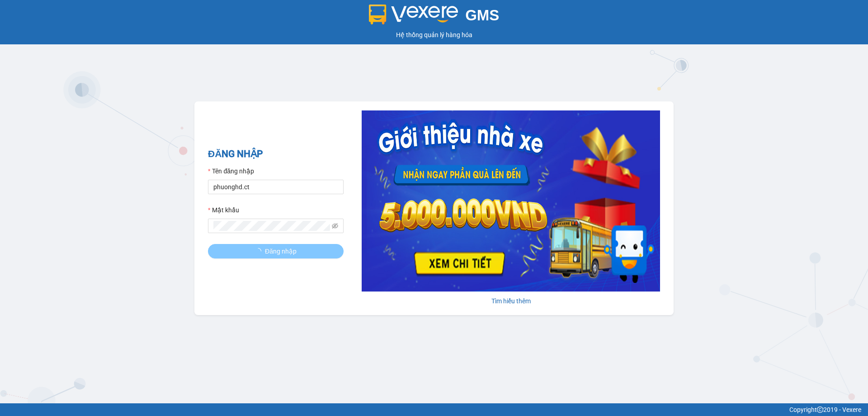  What do you see at coordinates (276, 187) in the screenshot?
I see `input: Tên đăng nhập` at bounding box center [276, 187].